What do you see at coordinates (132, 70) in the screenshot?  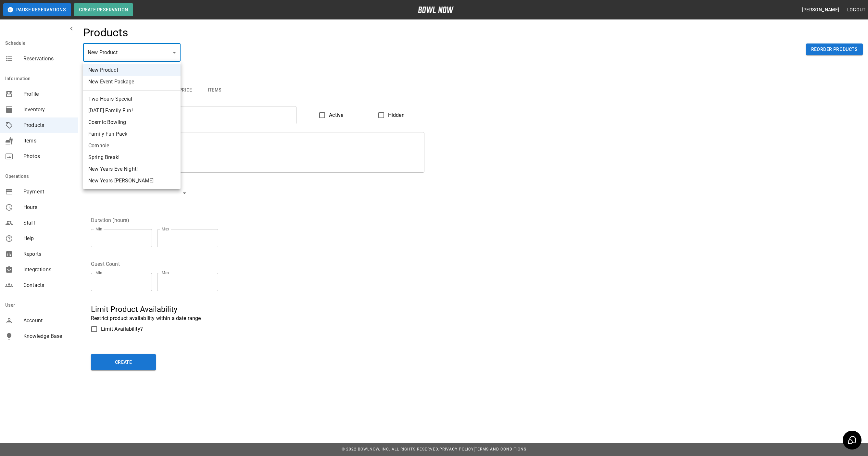 I see `li: New Product` at bounding box center [132, 70].